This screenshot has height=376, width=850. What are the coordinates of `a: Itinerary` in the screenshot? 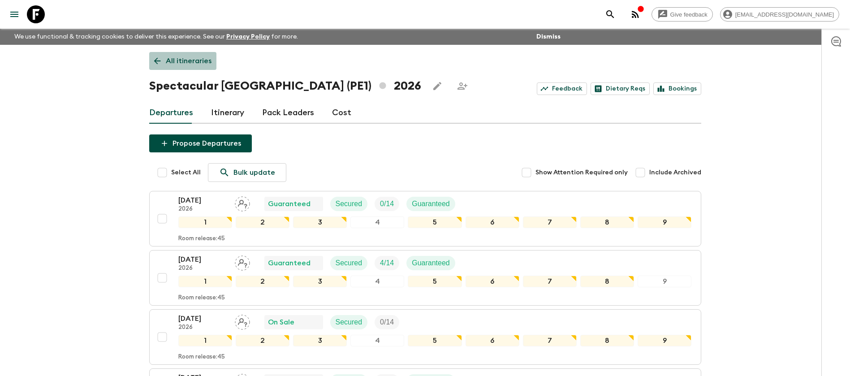 It's located at (228, 113).